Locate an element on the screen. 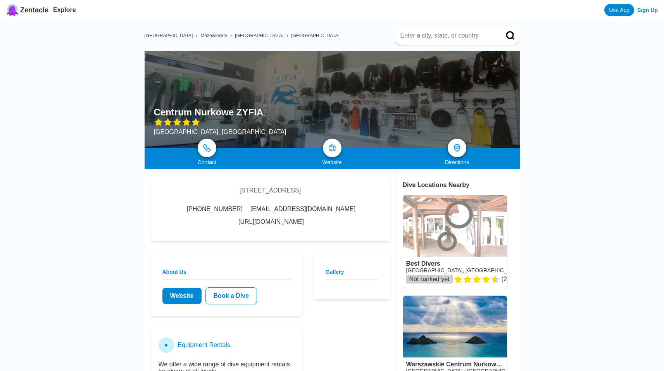 The height and width of the screenshot is (371, 664). img: Zentacle logo is located at coordinates (12, 10).